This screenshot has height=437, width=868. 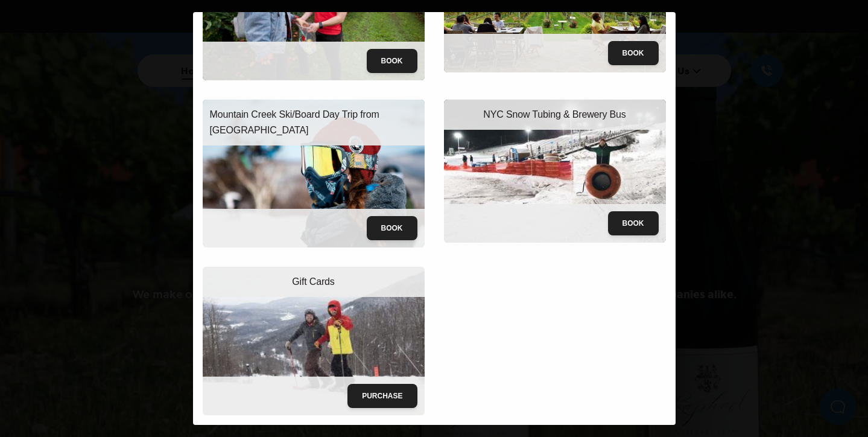 What do you see at coordinates (314, 341) in the screenshot?
I see `img: giftcards.jpg` at bounding box center [314, 341].